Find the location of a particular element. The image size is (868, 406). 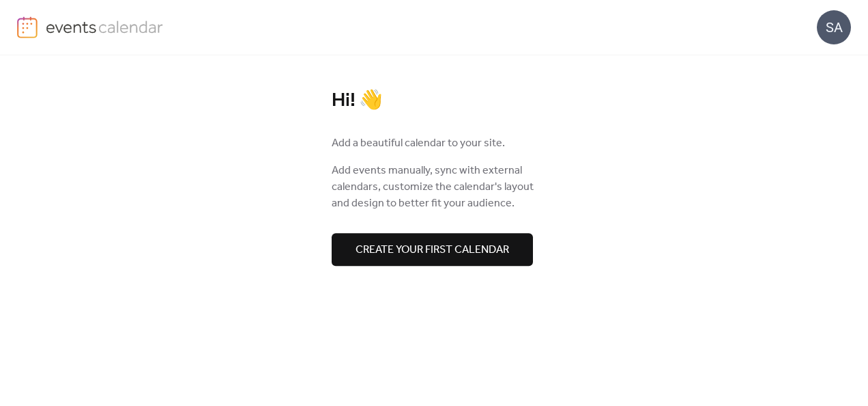

span: Add events manually, sync with external calendars, customize the calendar's layout and design to ... is located at coordinates (434, 187).